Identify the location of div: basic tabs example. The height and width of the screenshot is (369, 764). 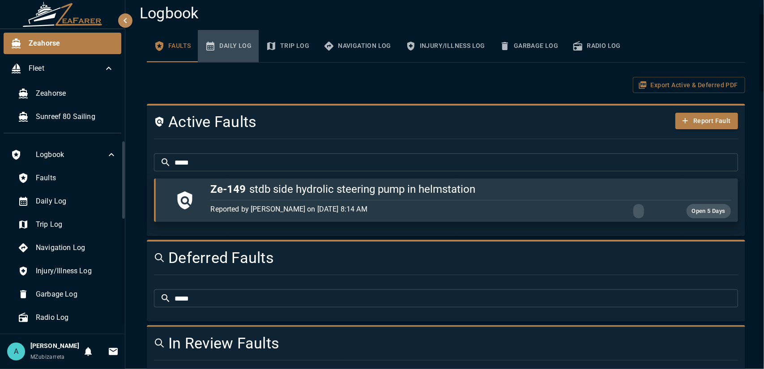
(446, 46).